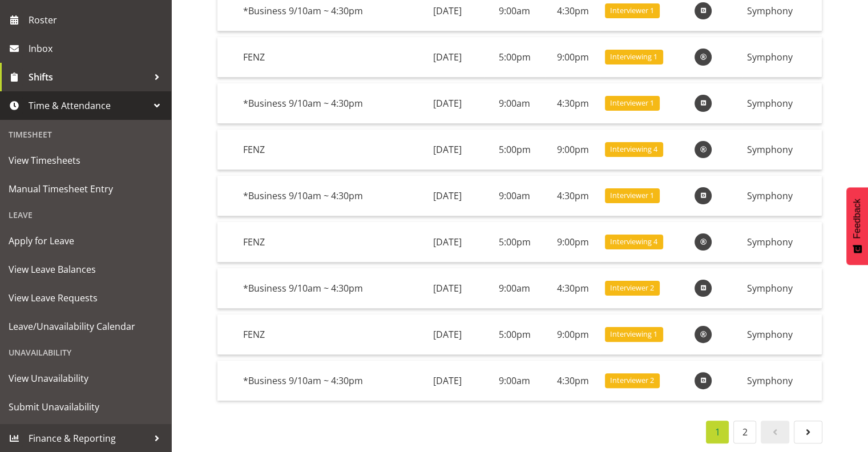 The height and width of the screenshot is (452, 868). I want to click on span: Finance & Reporting, so click(89, 439).